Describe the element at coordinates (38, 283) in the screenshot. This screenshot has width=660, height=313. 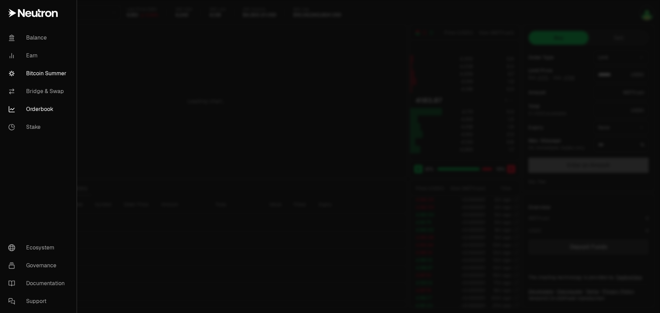
I see `a: Documentation` at that location.